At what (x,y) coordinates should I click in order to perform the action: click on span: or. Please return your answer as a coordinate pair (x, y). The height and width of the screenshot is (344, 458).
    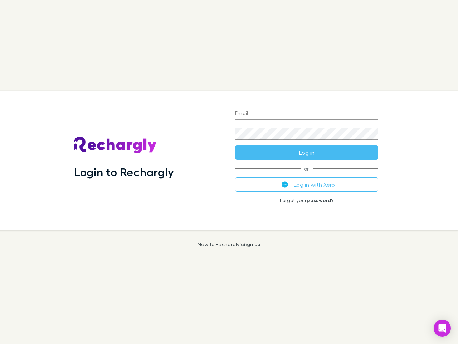
    Looking at the image, I should click on (307, 168).